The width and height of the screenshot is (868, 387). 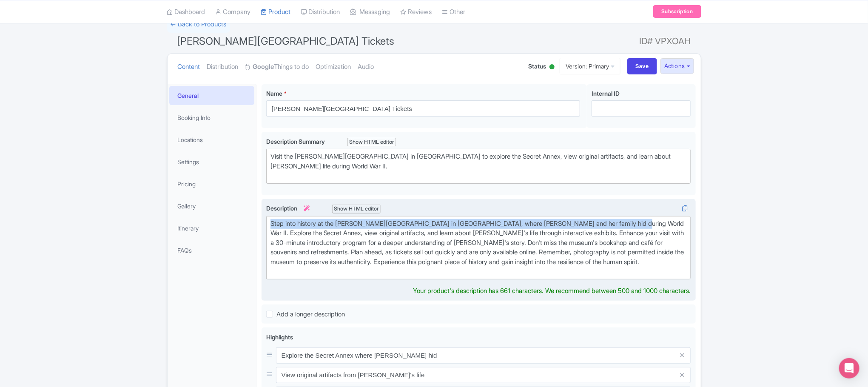 I want to click on a: Optimization, so click(x=333, y=67).